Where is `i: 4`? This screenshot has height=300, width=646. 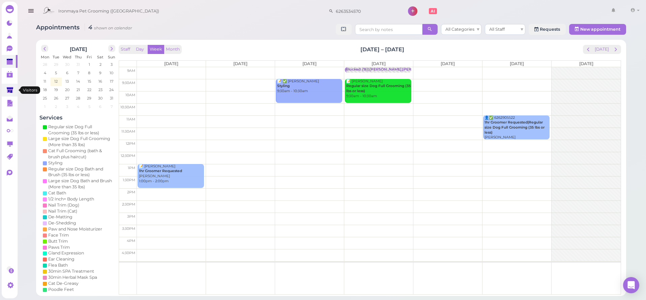
i: 4 is located at coordinates (108, 27).